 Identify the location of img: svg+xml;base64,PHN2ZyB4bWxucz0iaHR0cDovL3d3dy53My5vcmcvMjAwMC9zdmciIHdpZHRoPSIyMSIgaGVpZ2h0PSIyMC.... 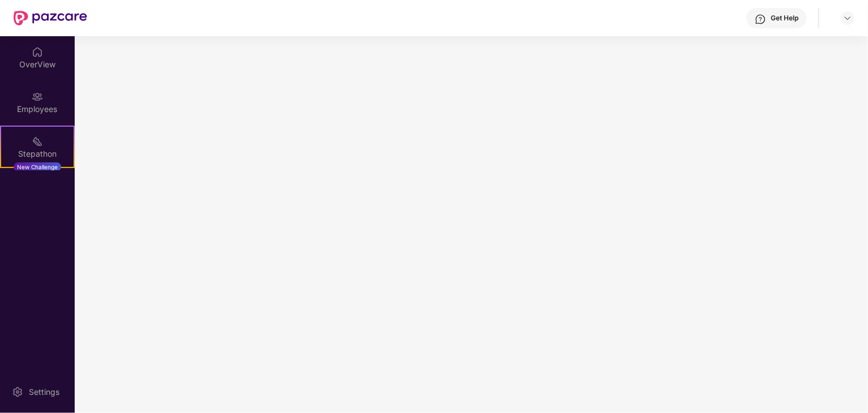
(37, 141).